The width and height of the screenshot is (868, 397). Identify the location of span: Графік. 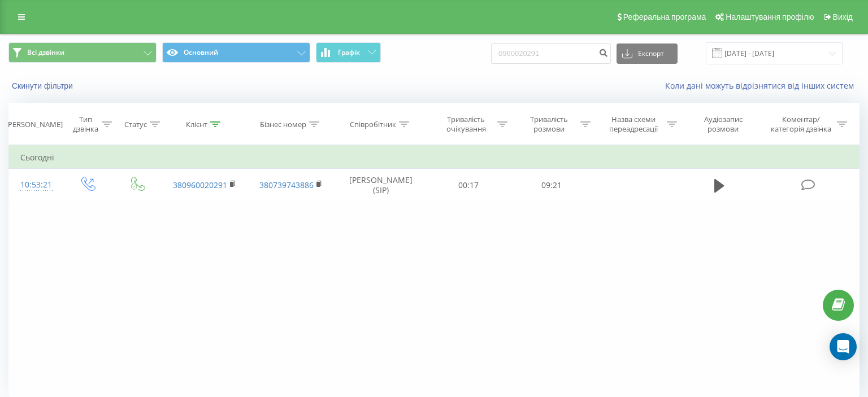
(349, 52).